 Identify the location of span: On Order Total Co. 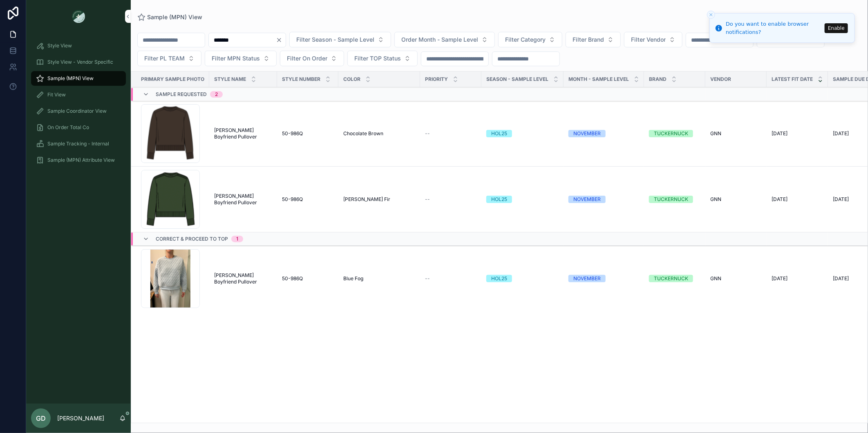
(68, 128).